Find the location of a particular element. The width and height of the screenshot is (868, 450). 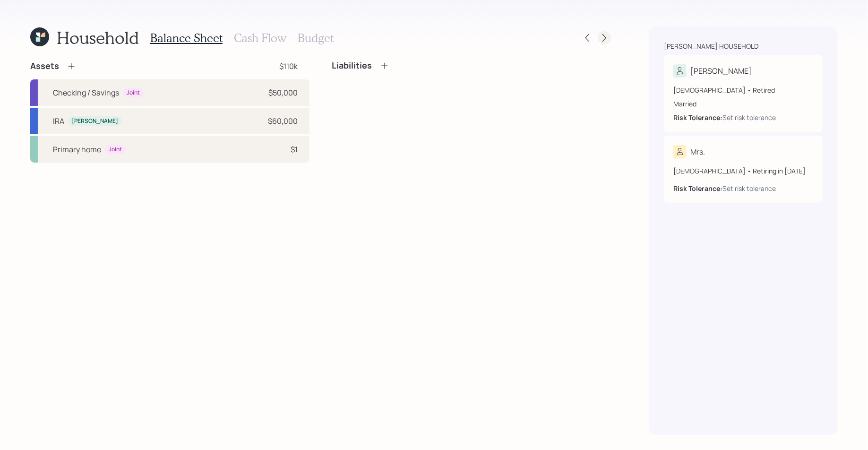

h3: Balance Sheet is located at coordinates (186, 38).